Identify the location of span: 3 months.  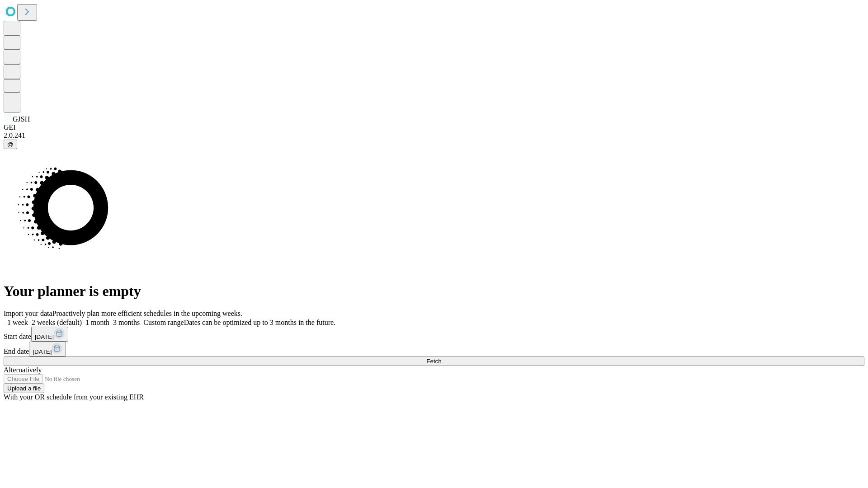
(126, 323).